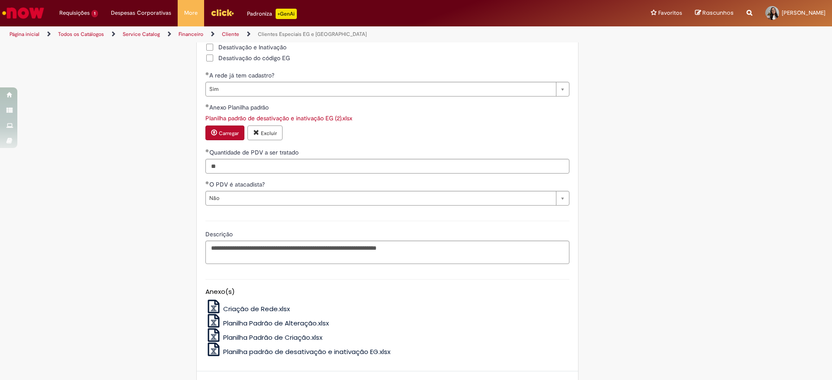  I want to click on a: Rascunhos, so click(714, 13).